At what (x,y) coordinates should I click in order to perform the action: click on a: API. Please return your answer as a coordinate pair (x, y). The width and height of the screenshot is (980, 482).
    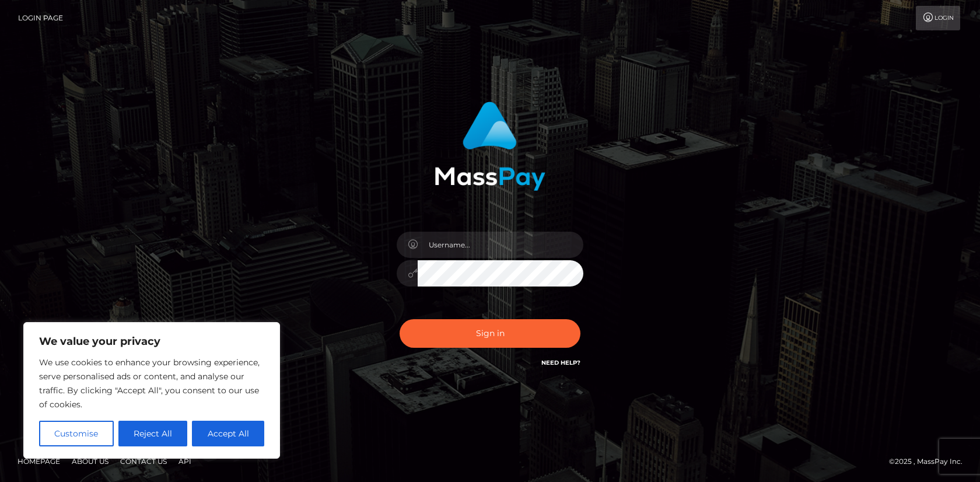
    Looking at the image, I should click on (185, 460).